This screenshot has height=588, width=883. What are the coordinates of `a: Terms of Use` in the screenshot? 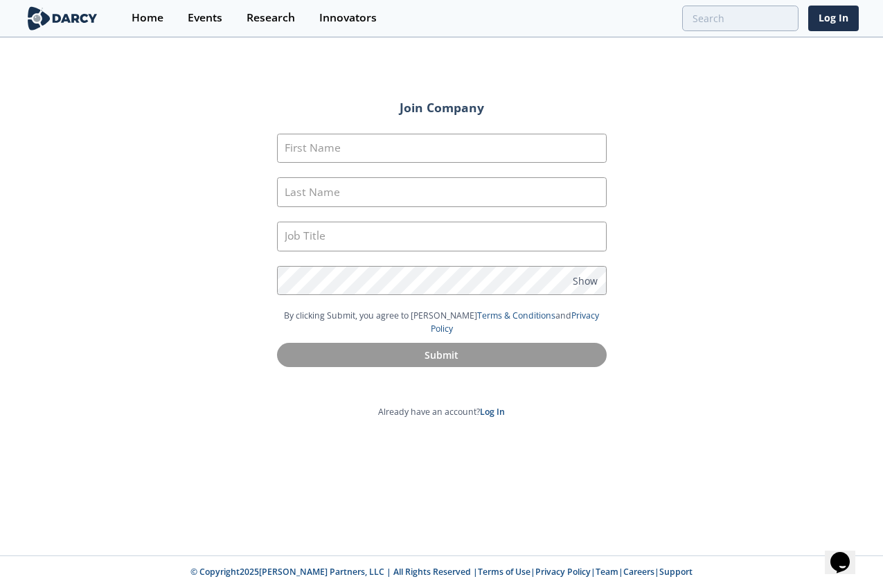 It's located at (504, 572).